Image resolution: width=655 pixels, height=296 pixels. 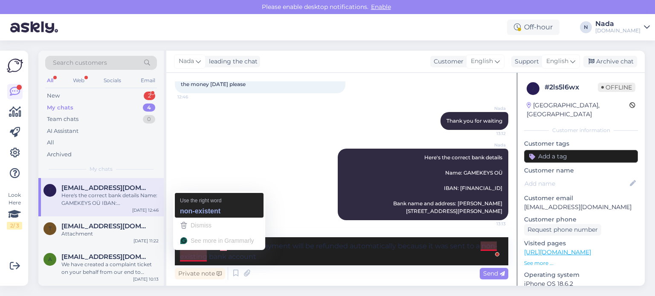 What do you see at coordinates (80, 63) in the screenshot?
I see `span: Search customers` at bounding box center [80, 63].